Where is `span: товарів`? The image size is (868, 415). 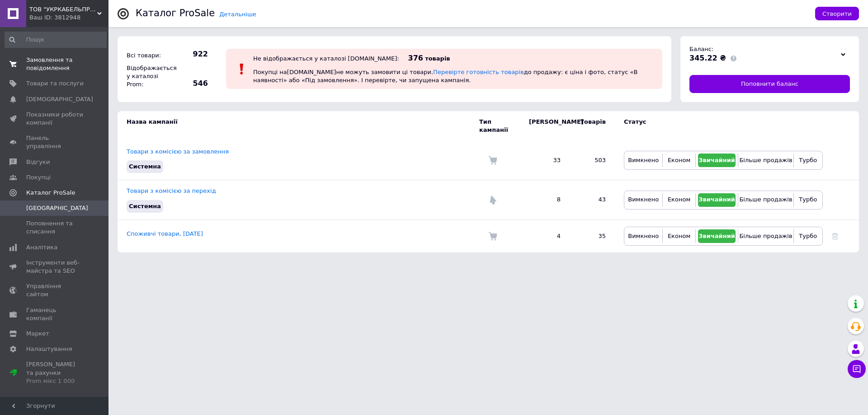
span: товарів is located at coordinates (437, 58).